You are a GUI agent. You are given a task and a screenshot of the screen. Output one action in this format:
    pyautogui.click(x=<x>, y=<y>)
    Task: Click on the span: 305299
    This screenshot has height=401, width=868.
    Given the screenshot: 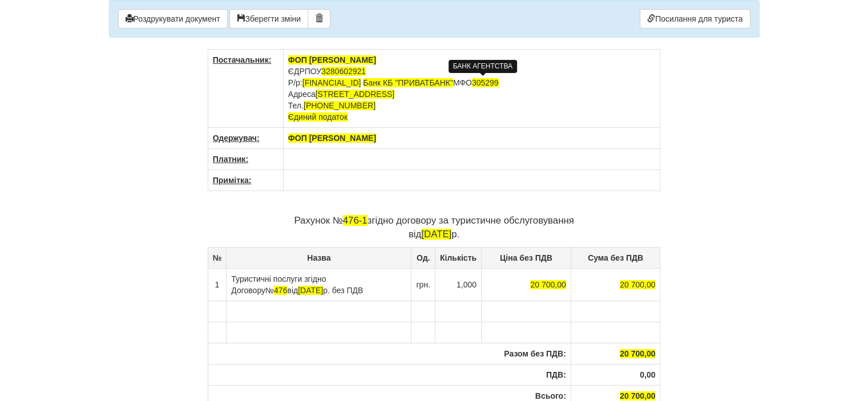 What is the action you would take?
    pyautogui.click(x=485, y=82)
    